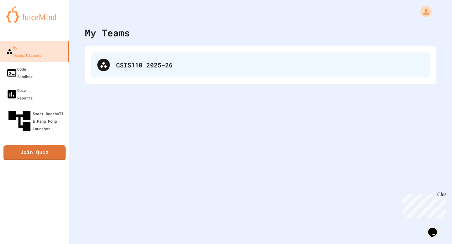 The image size is (452, 244). What do you see at coordinates (19, 94) in the screenshot?
I see `div: Quiz Reports` at bounding box center [19, 94].